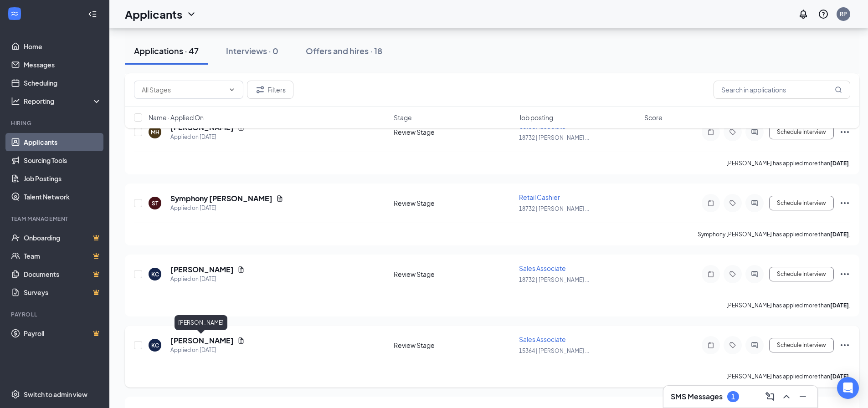 Image resolution: width=868 pixels, height=408 pixels. Describe the element at coordinates (782, 89) in the screenshot. I see `input: Search in applications` at that location.